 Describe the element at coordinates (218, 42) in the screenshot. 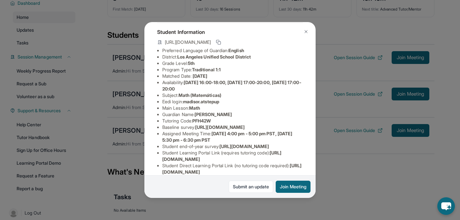

I see `button: Copy link` at that location.